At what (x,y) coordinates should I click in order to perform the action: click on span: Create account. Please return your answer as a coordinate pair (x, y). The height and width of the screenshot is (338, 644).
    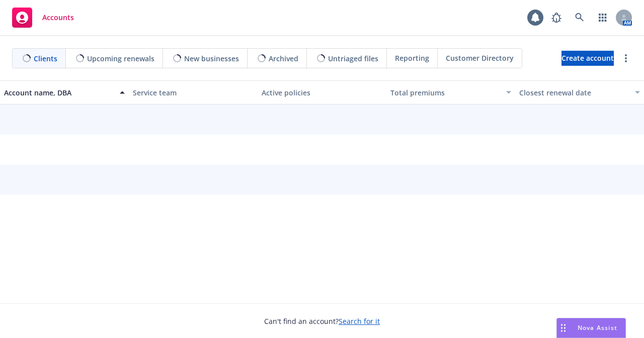
    Looking at the image, I should click on (588, 58).